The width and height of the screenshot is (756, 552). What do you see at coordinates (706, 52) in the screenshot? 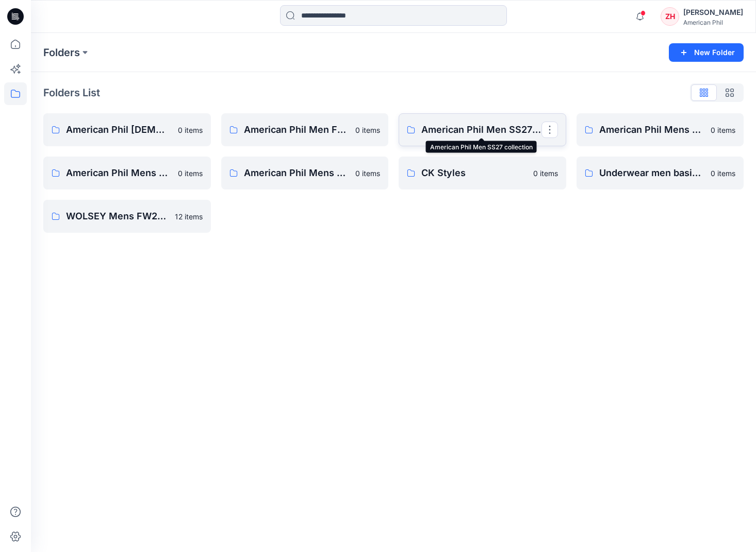
I see `button: New Folder` at bounding box center [706, 52].